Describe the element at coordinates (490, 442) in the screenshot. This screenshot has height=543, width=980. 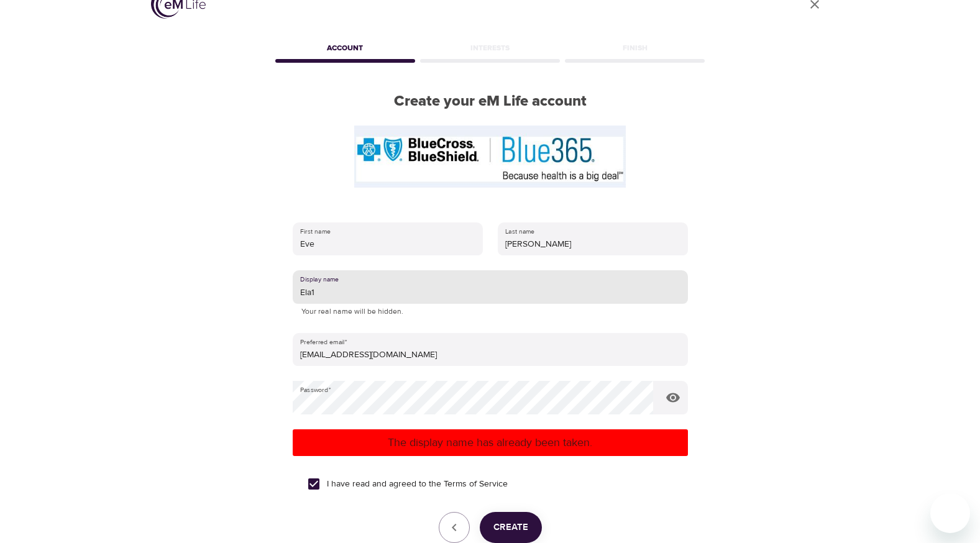
I see `p: The display name has already been taken.` at that location.